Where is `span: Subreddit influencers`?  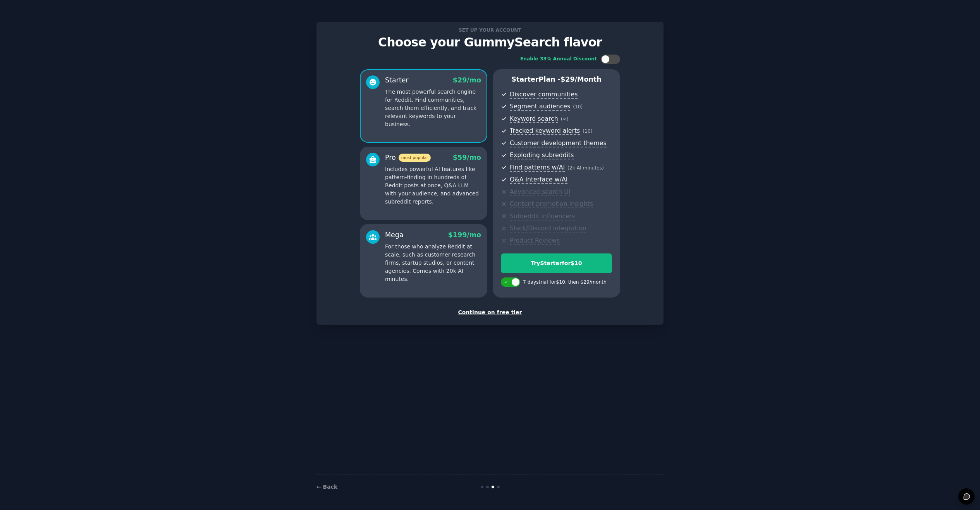 span: Subreddit influencers is located at coordinates (542, 216).